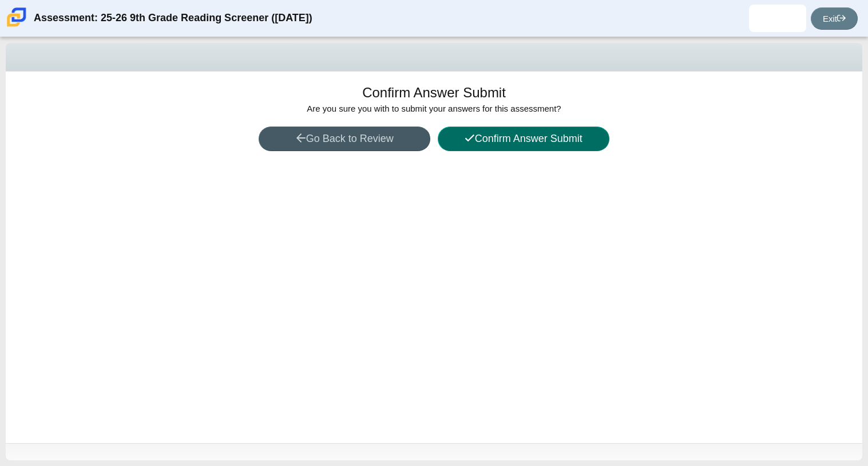  Describe the element at coordinates (434, 93) in the screenshot. I see `h1: Confirm Answer Submit` at that location.